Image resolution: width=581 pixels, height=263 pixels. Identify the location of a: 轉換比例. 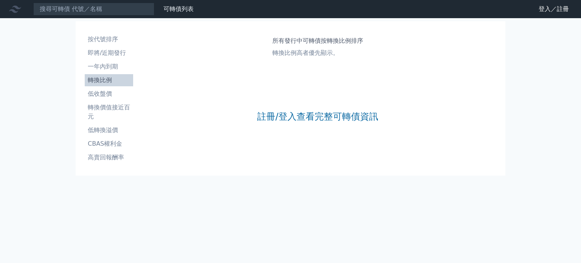
(109, 80).